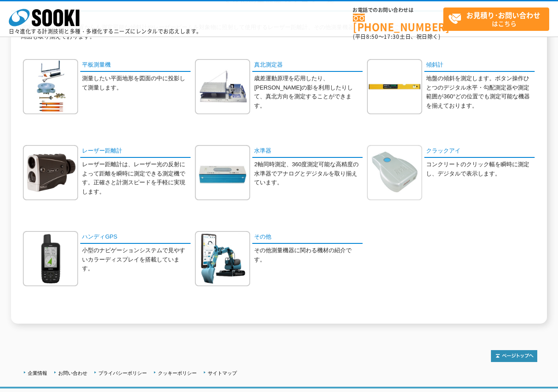 Image resolution: width=558 pixels, height=392 pixels. I want to click on a: 企業情報, so click(37, 373).